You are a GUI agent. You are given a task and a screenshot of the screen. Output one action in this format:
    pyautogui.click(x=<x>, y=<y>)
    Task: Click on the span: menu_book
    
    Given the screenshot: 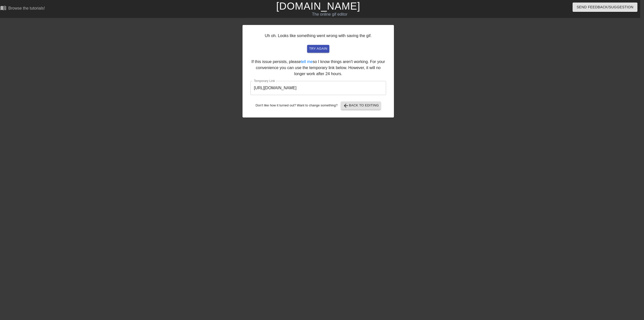 What is the action you would take?
    pyautogui.click(x=3, y=8)
    